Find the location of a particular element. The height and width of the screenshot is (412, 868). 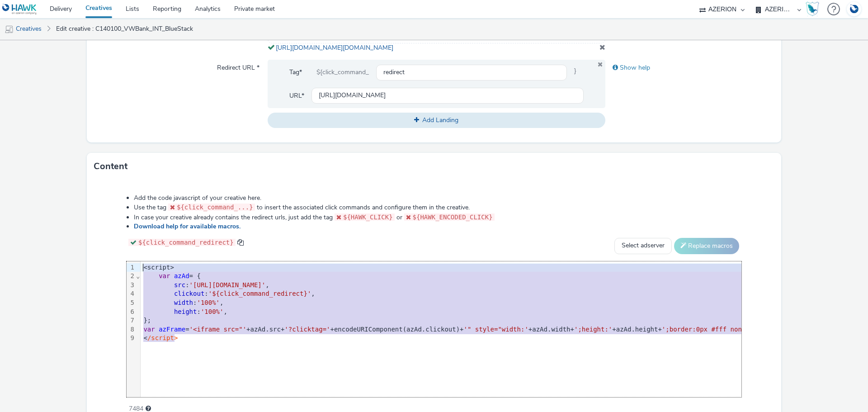

div: 5 is located at coordinates (131, 303).